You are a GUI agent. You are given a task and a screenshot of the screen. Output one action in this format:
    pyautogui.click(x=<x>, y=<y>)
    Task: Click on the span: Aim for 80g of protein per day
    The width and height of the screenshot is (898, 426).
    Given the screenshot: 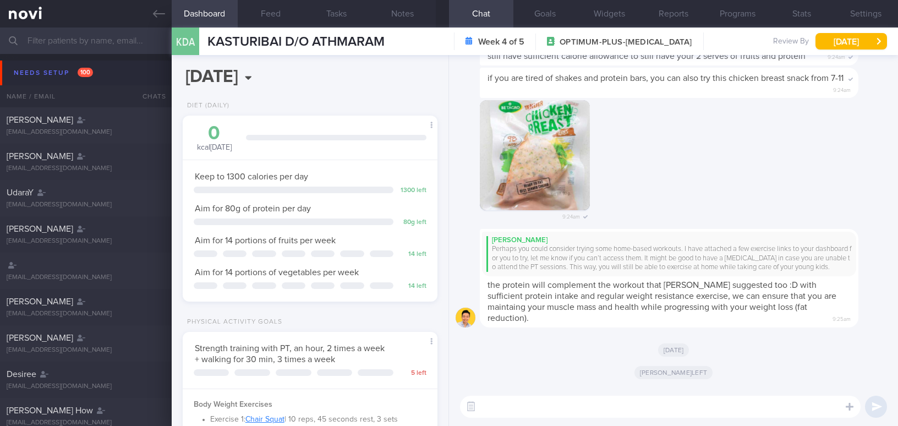 What is the action you would take?
    pyautogui.click(x=253, y=209)
    